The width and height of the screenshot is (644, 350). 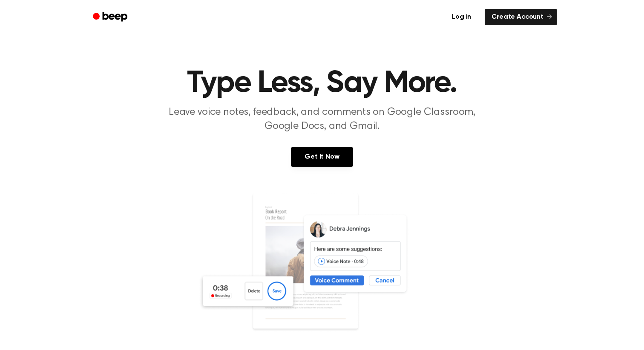 What do you see at coordinates (322, 84) in the screenshot?
I see `h1: Type Less, Say More.` at bounding box center [322, 84].